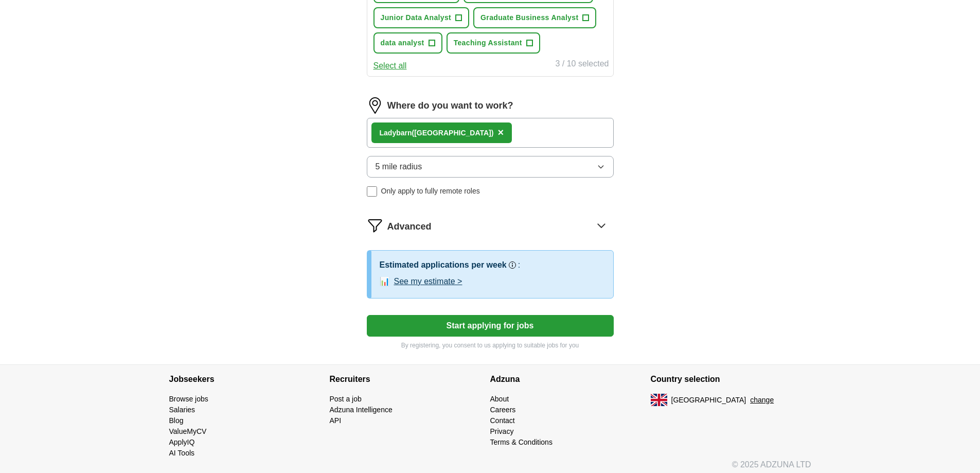 The height and width of the screenshot is (473, 980). I want to click on a: Salaries, so click(182, 410).